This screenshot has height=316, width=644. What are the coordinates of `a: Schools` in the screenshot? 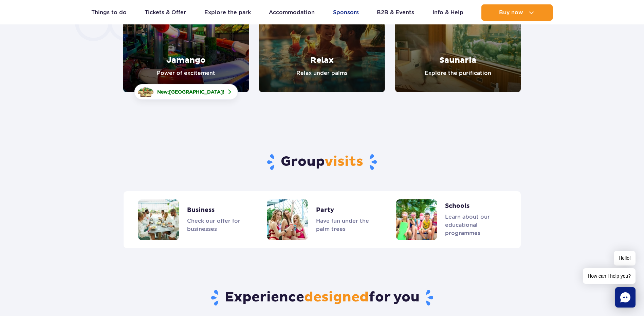 It's located at (451, 220).